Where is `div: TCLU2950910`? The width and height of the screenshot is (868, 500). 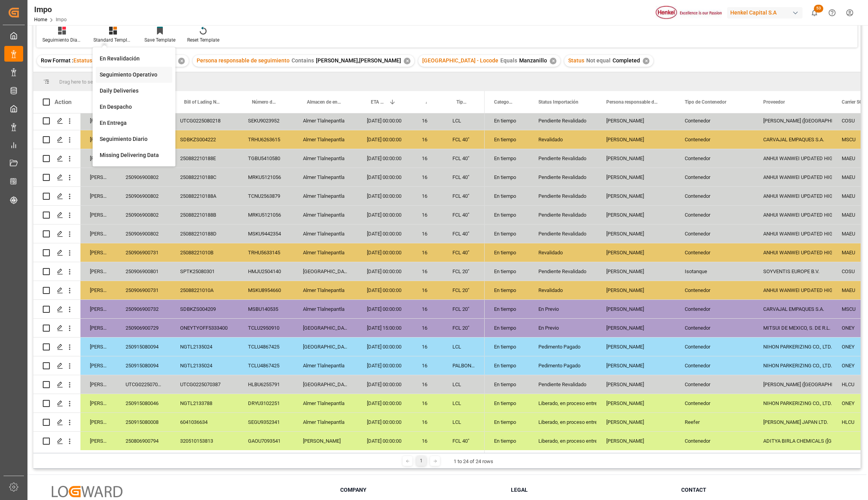
div: TCLU2950910 is located at coordinates (266, 328).